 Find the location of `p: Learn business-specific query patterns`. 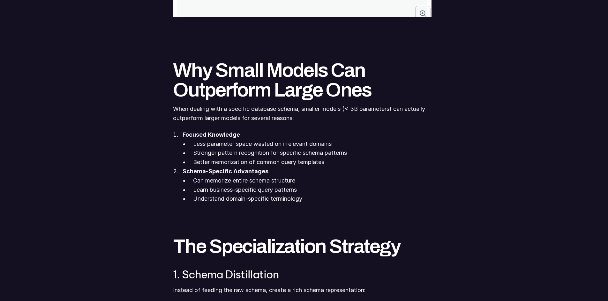

p: Learn business-specific query patterns is located at coordinates (314, 190).